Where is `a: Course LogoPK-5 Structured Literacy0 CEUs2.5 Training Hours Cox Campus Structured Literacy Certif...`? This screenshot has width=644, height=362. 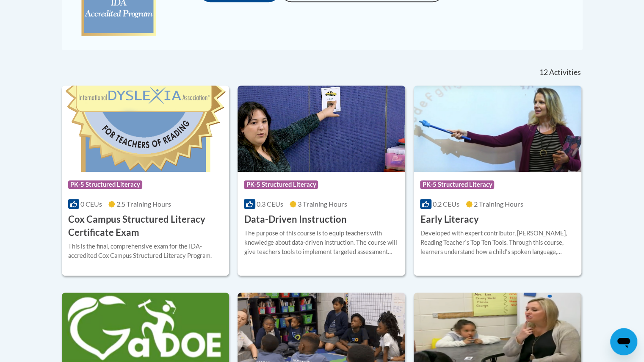 a: Course LogoPK-5 Structured Literacy0 CEUs2.5 Training Hours Cox Campus Structured Literacy Certif... is located at coordinates (146, 181).